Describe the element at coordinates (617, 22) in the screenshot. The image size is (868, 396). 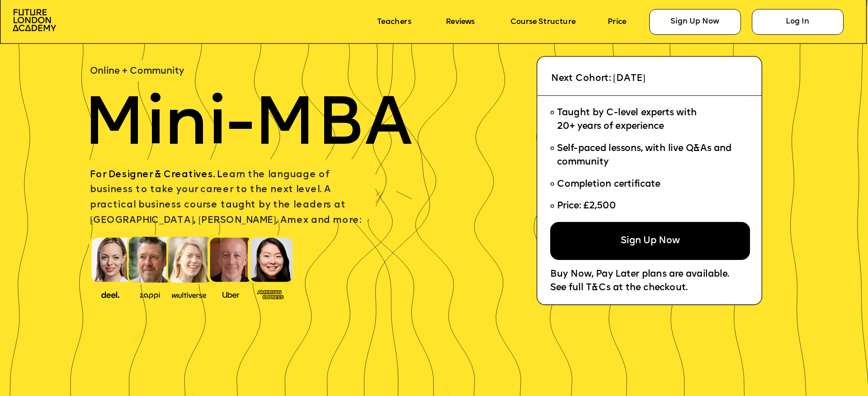
I see `a: Price` at that location.